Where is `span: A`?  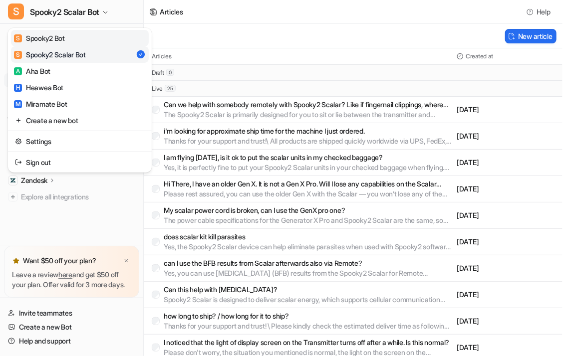 span: A is located at coordinates (18, 71).